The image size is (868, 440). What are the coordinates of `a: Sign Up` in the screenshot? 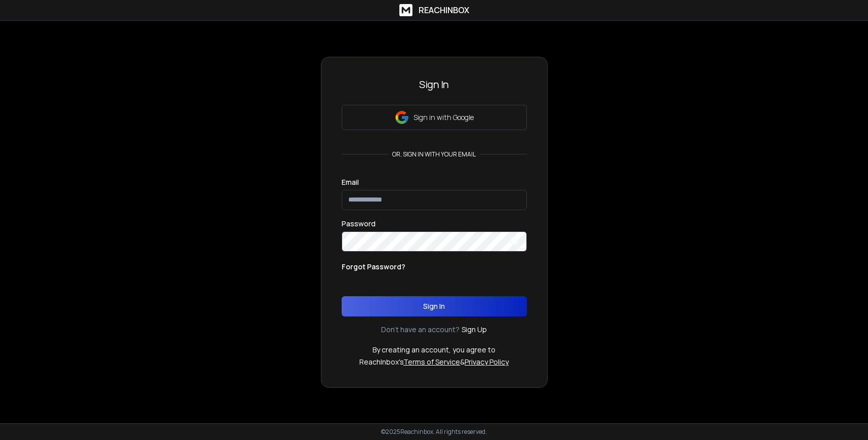 It's located at (474, 330).